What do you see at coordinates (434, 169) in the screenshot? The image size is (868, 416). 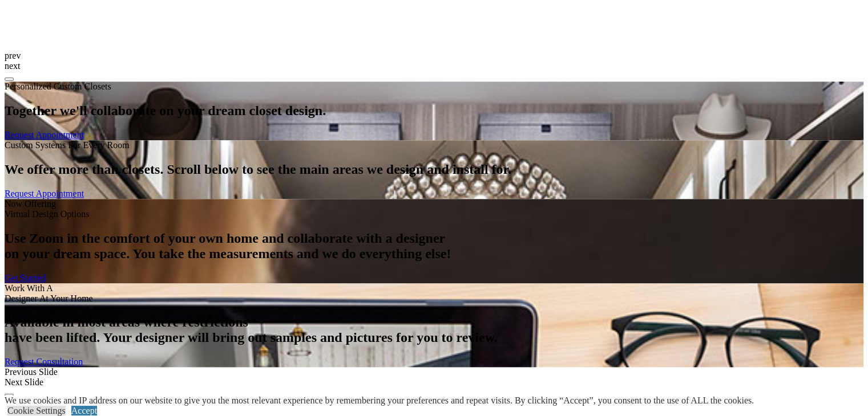 I see `h2: We offer more than closets. Scroll below to see the main areas we design and install for.` at bounding box center [434, 169].